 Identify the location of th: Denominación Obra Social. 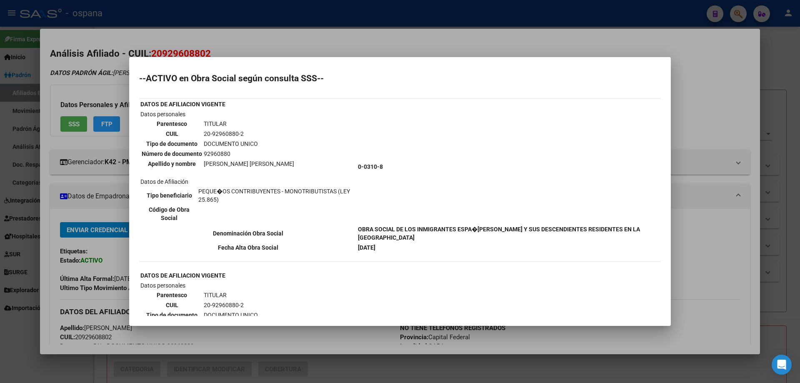
(248, 233).